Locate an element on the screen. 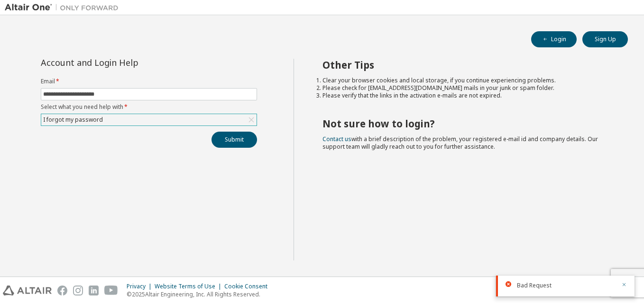  img: facebook.svg is located at coordinates (62, 291).